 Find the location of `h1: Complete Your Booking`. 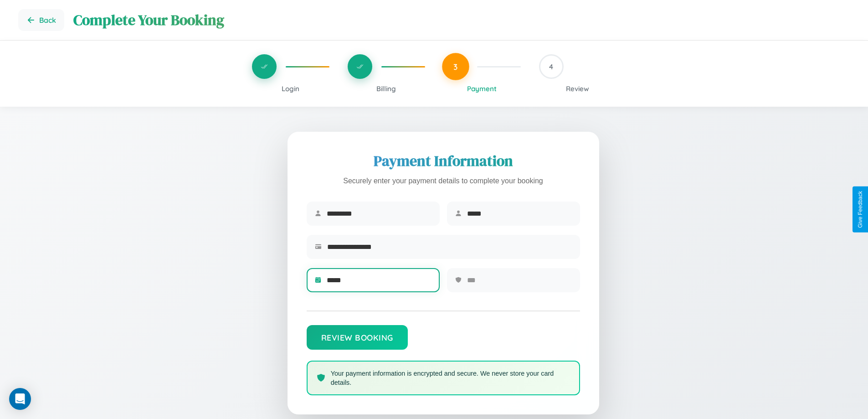

h1: Complete Your Booking is located at coordinates (462, 20).